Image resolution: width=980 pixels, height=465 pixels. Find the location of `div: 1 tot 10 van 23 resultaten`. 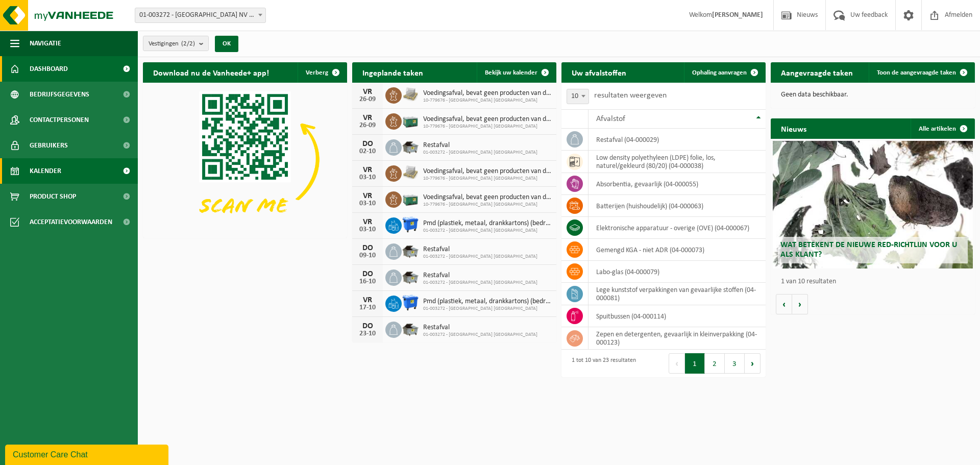

div: 1 tot 10 van 23 resultaten is located at coordinates (602, 363).